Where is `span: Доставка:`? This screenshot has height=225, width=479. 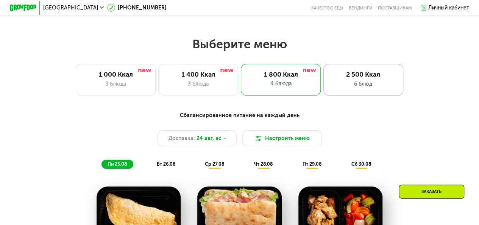 span: Доставка: is located at coordinates (182, 138).